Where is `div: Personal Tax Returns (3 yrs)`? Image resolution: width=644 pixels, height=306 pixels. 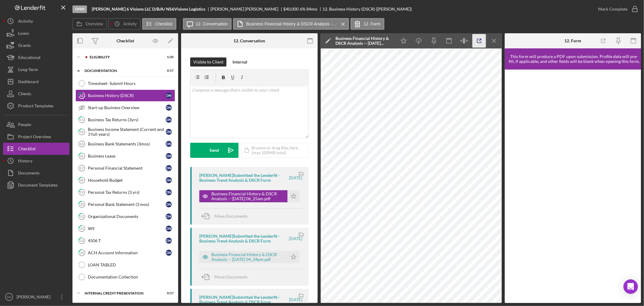 div: Personal Tax Returns (3 yrs) is located at coordinates (127, 192).